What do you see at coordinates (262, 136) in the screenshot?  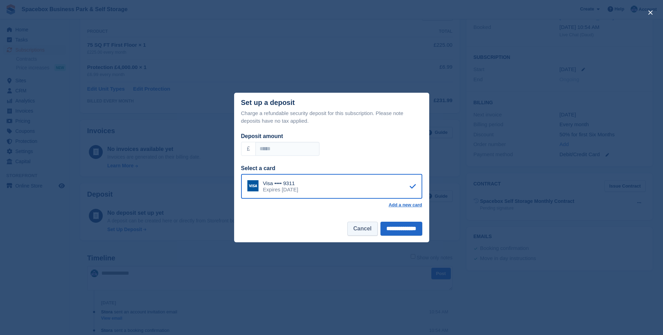 I see `label: Deposit amount` at bounding box center [262, 136].